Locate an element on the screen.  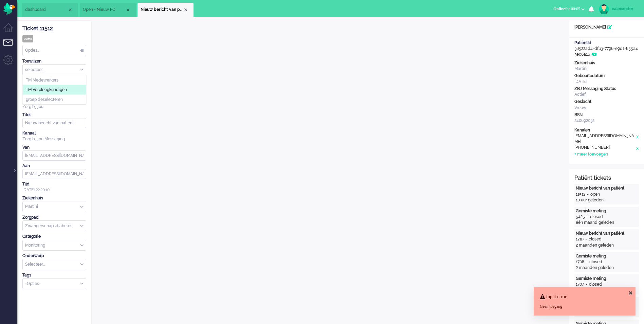
li: groep deselecteren is located at coordinates (54, 99).